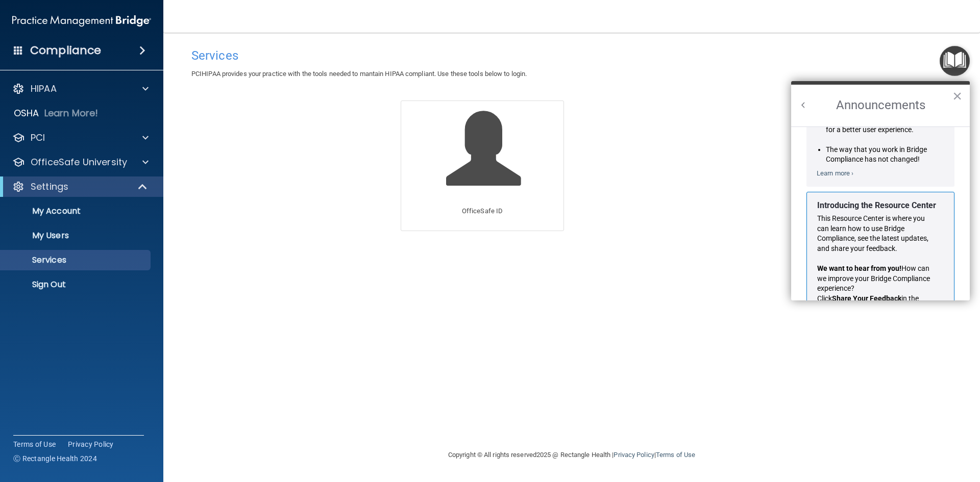  What do you see at coordinates (835, 173) in the screenshot?
I see `a: Learn more ›` at bounding box center [835, 173].